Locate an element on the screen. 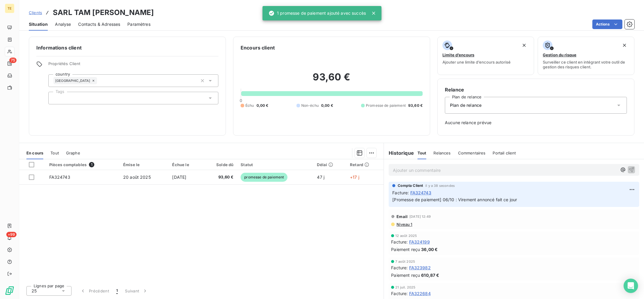 The width and height of the screenshot is (644, 299). span: Analyse is located at coordinates (63, 24).